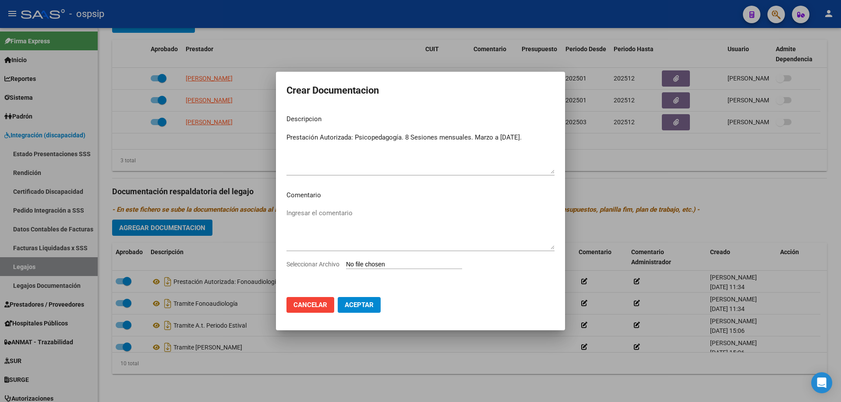 Image resolution: width=841 pixels, height=402 pixels. I want to click on button: Cancelar, so click(310, 305).